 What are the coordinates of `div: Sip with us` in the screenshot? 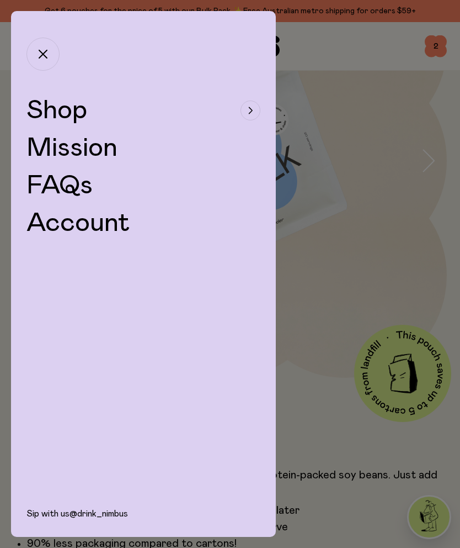 It's located at (144, 522).